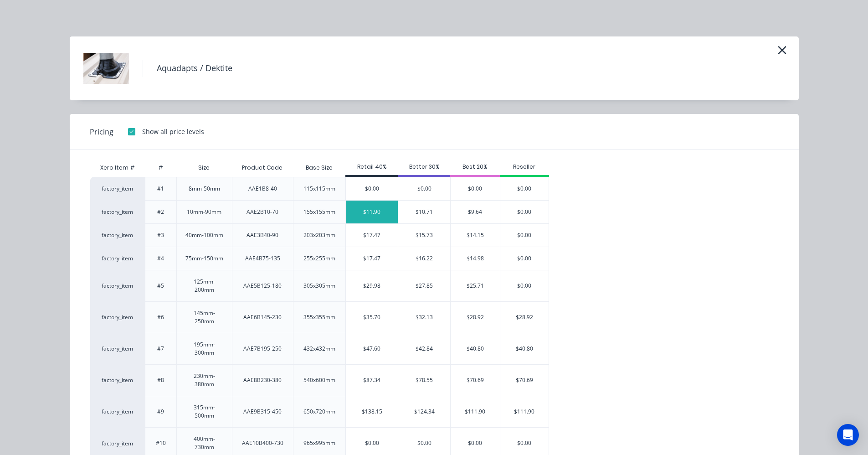 The height and width of the screenshot is (455, 868). Describe the element at coordinates (262, 259) in the screenshot. I see `div: AAE4B75-135` at that location.